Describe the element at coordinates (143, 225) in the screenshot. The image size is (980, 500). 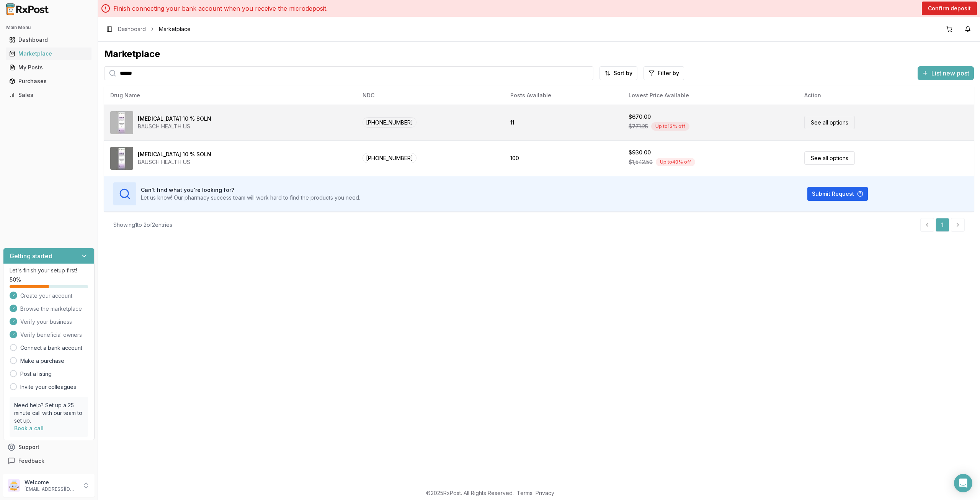
I see `div: Showing 1 to 2 of 2 entries` at that location.